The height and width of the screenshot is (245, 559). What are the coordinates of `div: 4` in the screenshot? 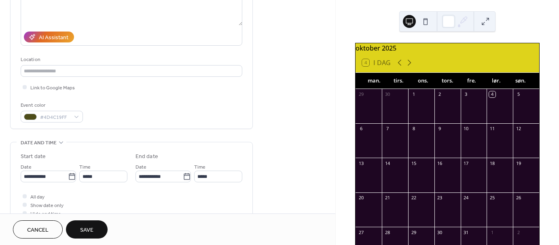 It's located at (492, 94).